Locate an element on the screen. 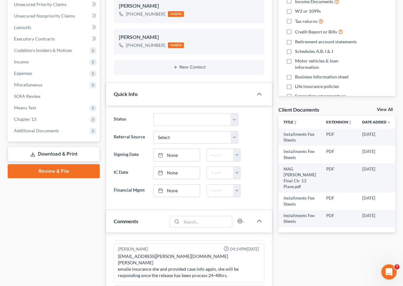 Image resolution: width=403 pixels, height=286 pixels. span: SOFA Review is located at coordinates (27, 96).